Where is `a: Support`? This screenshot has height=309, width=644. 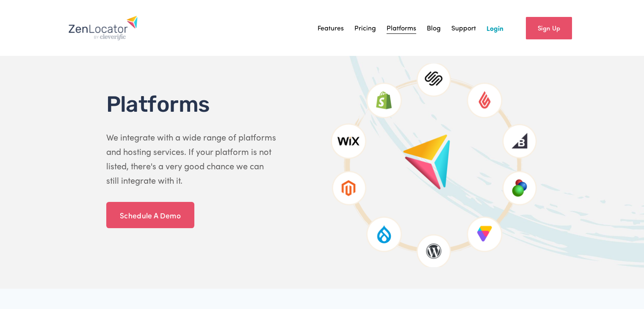 a: Support is located at coordinates (464, 28).